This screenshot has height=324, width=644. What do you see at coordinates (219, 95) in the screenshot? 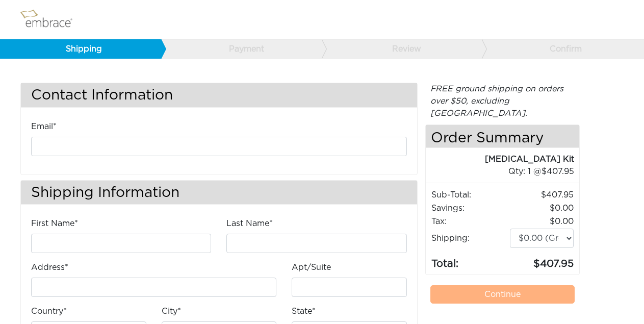
I see `h3: Contact Information` at bounding box center [219, 95].